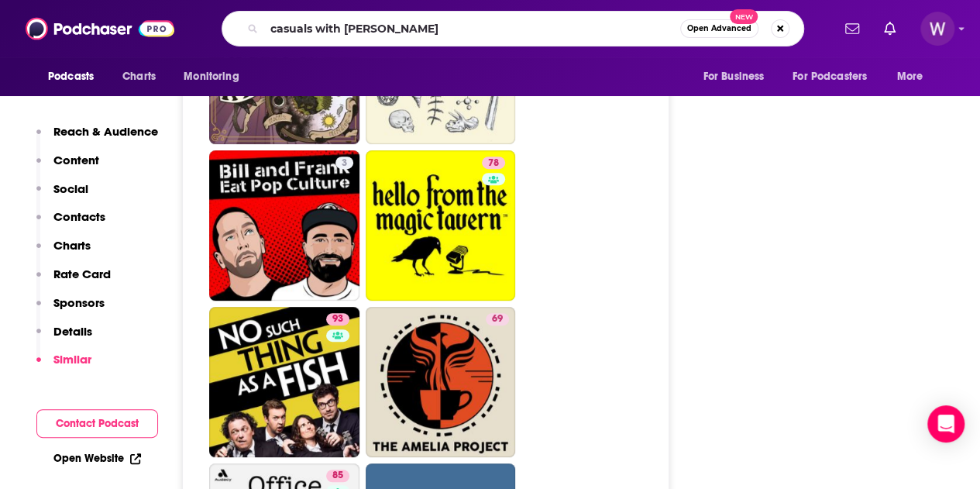  I want to click on a: Podchaser - Follow, Share and Rate Podcasts, so click(100, 28).